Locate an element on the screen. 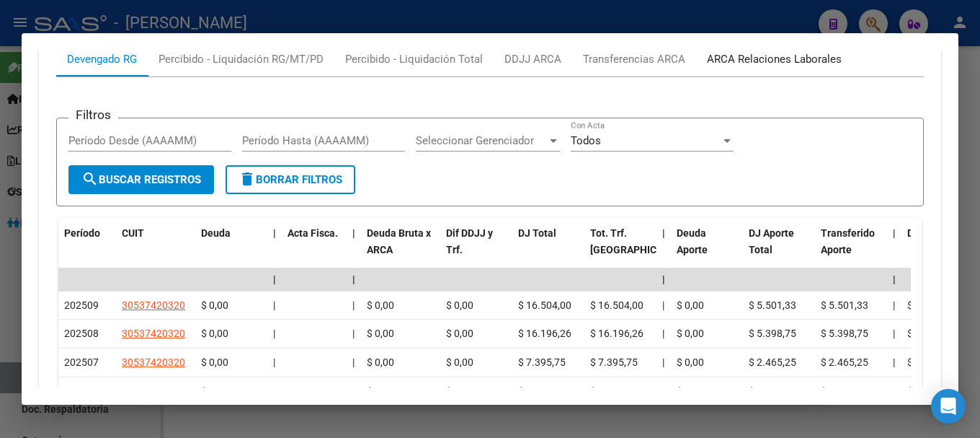 The image size is (980, 438). span: $ 7.395,75 is located at coordinates (614, 362).